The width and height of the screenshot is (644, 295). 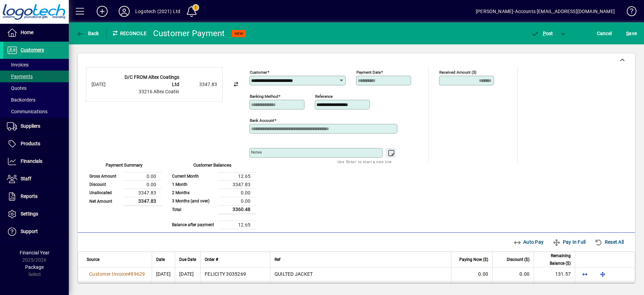 I want to click on mat-label: Received Amount ($), so click(x=458, y=72).